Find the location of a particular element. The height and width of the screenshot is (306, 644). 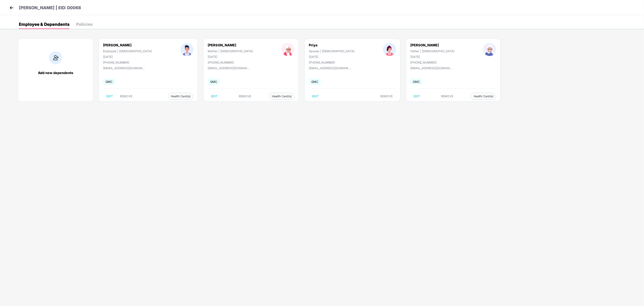

img: back is located at coordinates (12, 8).